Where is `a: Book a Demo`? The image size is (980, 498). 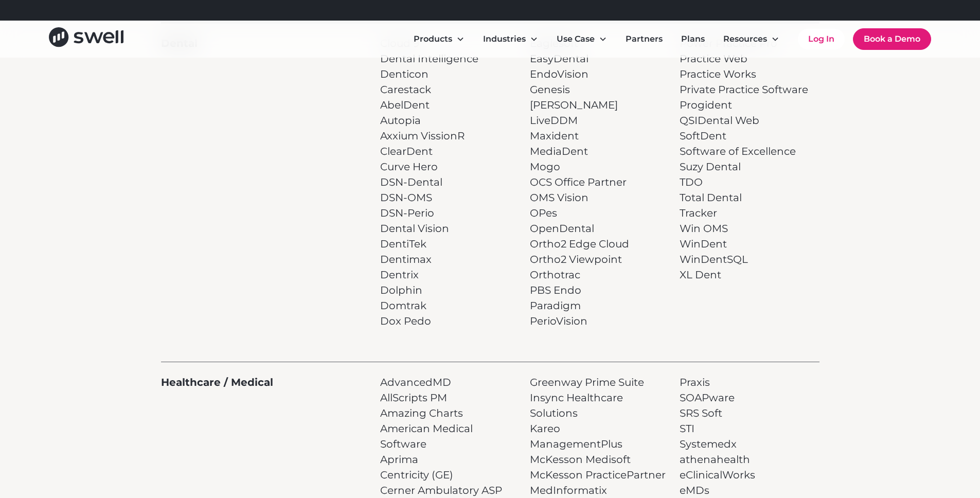 a: Book a Demo is located at coordinates (892, 39).